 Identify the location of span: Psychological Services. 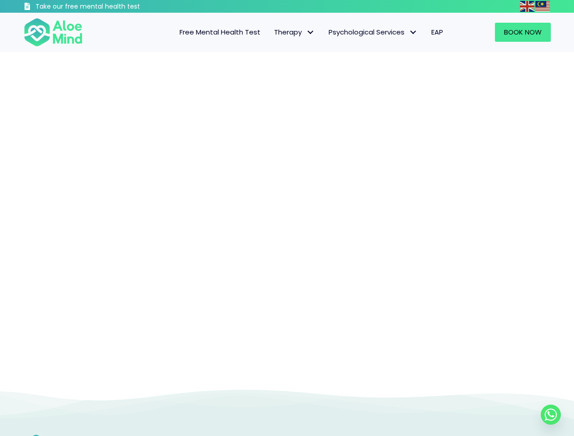
(373, 32).